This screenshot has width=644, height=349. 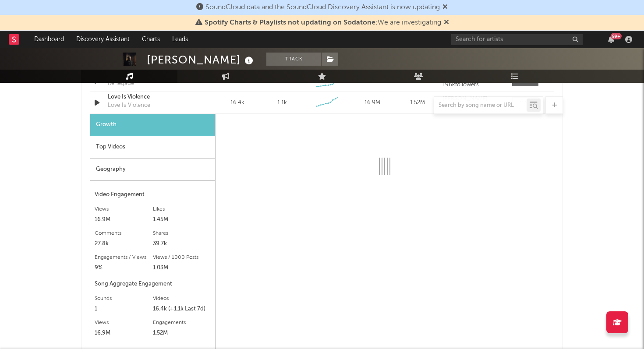 I want to click on div: 1.45M, so click(x=182, y=220).